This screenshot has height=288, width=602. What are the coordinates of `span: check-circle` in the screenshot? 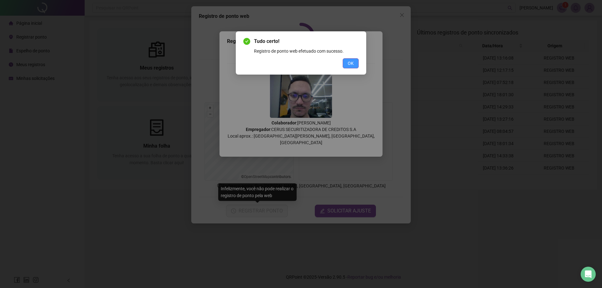 It's located at (247, 41).